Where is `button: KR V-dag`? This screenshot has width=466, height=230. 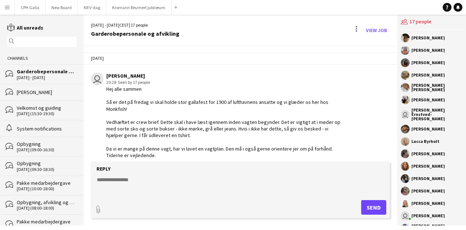
button: KR V-dag is located at coordinates (92, 7).